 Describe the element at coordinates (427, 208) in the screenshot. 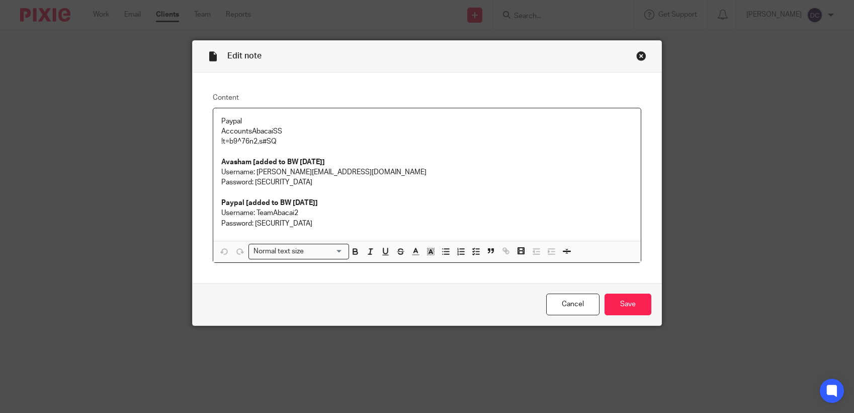

I see `p: Username: TeamAbacai2` at that location.